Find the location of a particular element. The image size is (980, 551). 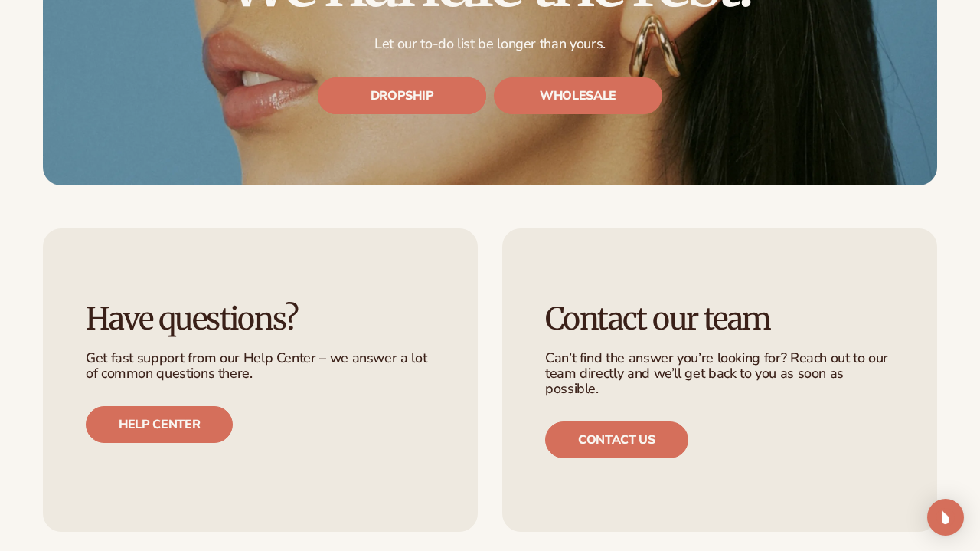

a: DROPSHIP is located at coordinates (402, 96).